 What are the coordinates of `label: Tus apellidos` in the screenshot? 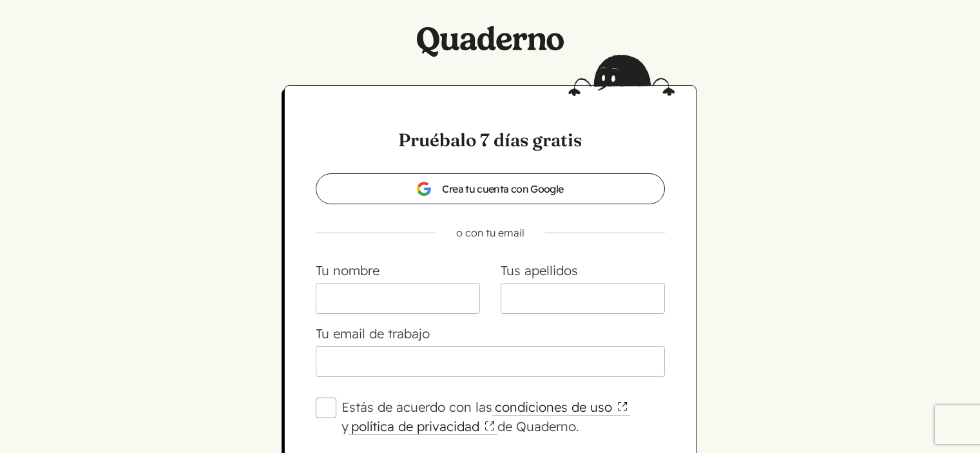 It's located at (540, 270).